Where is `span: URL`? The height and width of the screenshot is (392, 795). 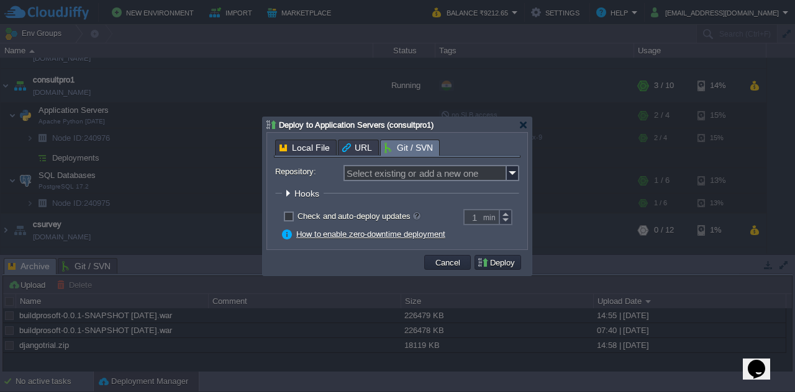
span: URL is located at coordinates (357, 148).